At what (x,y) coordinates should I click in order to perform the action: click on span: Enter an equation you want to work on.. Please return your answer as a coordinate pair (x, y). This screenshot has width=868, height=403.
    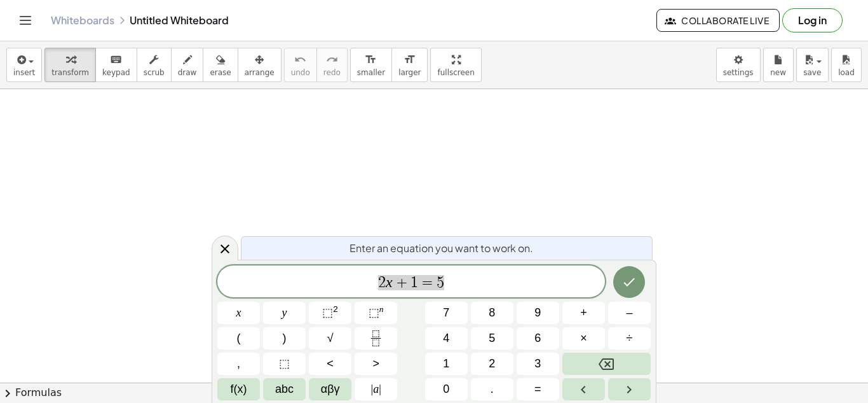
    Looking at the image, I should click on (441, 248).